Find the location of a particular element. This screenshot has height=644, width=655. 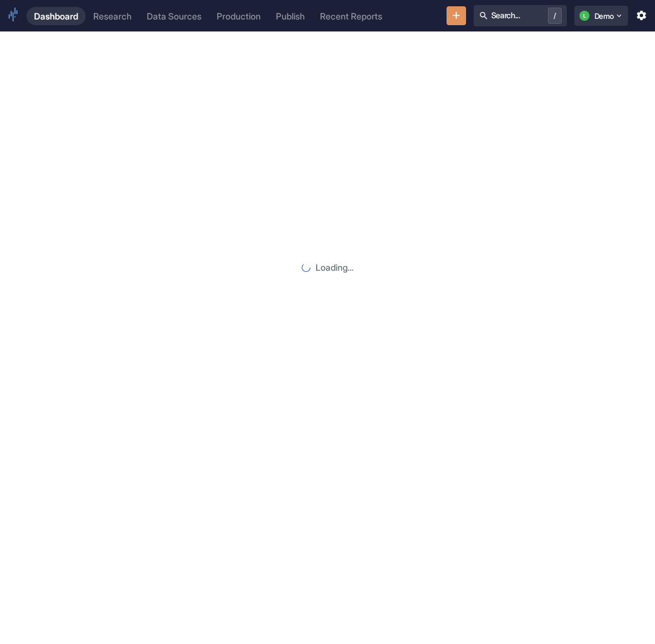

div: Data Sources is located at coordinates (174, 16).